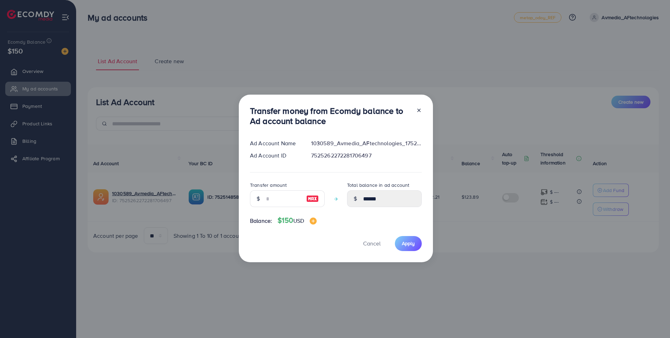 The height and width of the screenshot is (338, 670). I want to click on div: Ad Account Name, so click(275, 143).